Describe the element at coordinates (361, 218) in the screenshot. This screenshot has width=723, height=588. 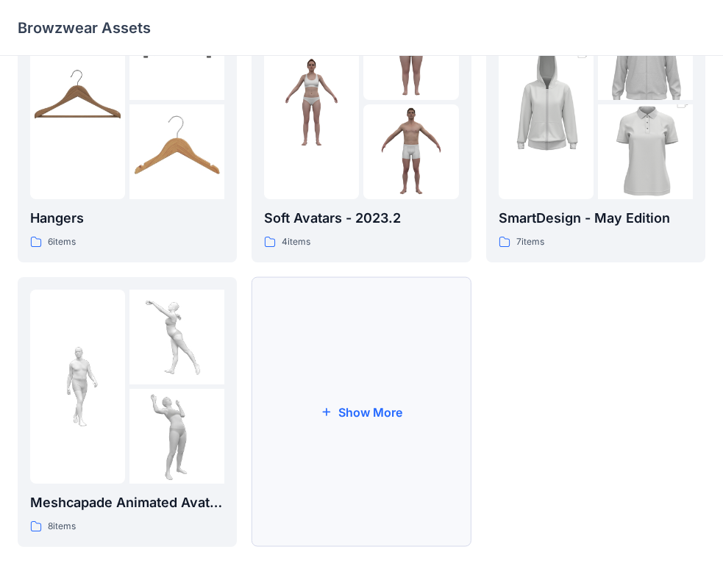
I see `p: Soft Avatars - 2023.2` at that location.